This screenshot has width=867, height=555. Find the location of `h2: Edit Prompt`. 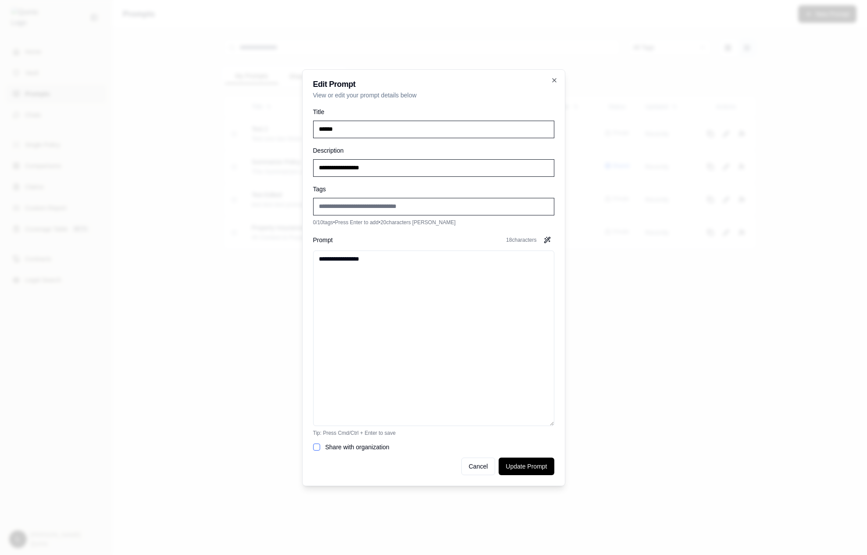

h2: Edit Prompt is located at coordinates (434, 84).